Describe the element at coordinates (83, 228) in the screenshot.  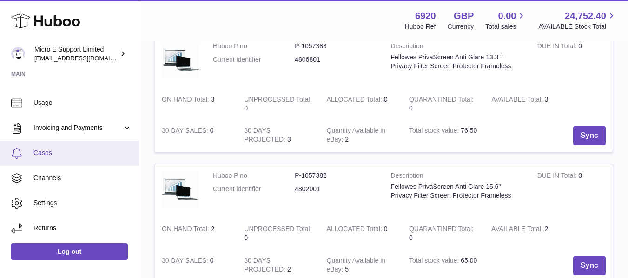
I see `span: Returns` at that location.